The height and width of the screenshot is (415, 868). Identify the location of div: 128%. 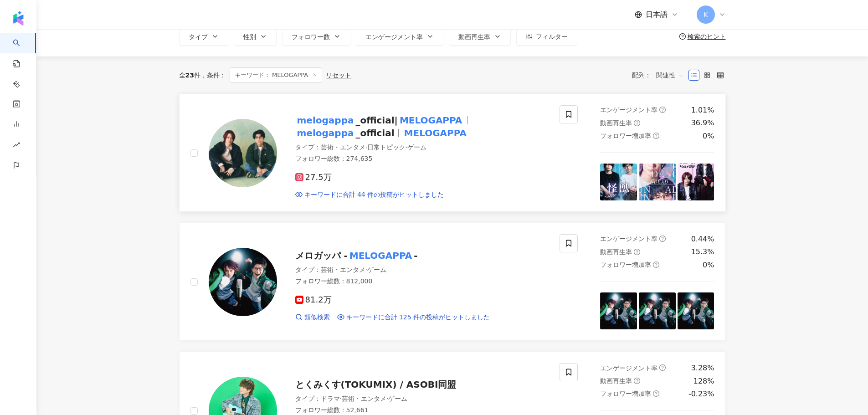
(704, 381).